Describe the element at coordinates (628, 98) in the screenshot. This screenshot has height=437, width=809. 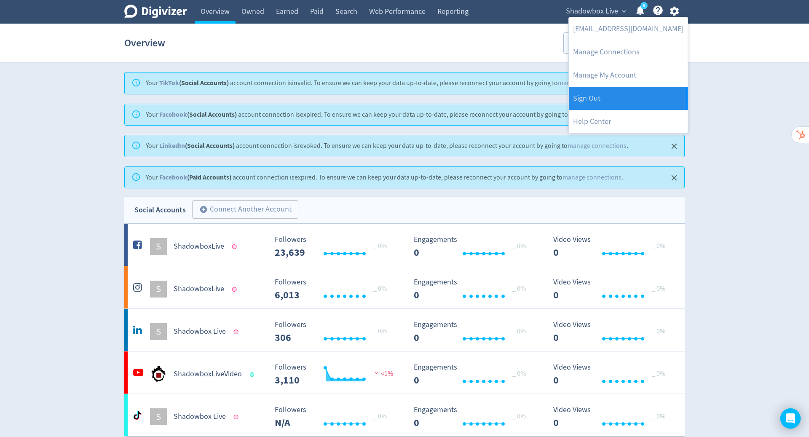
I see `a: Log out` at that location.